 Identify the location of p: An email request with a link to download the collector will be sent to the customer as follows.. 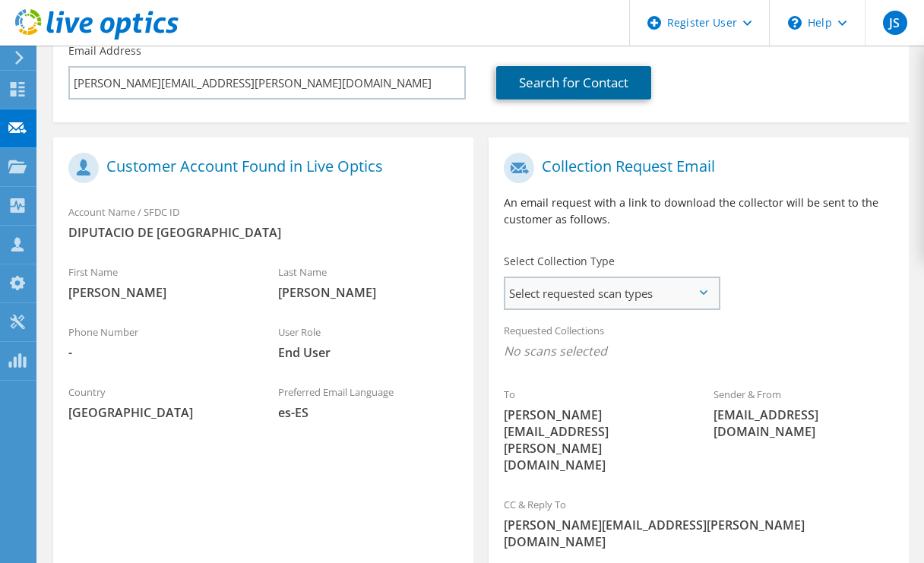
(698, 211).